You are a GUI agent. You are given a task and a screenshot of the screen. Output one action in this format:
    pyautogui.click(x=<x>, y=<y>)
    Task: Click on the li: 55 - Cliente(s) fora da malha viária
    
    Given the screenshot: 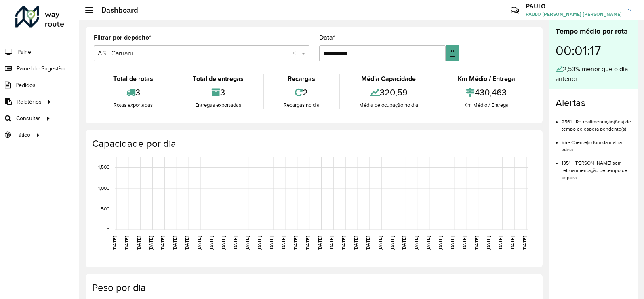 What is the action you would take?
    pyautogui.click(x=596, y=143)
    